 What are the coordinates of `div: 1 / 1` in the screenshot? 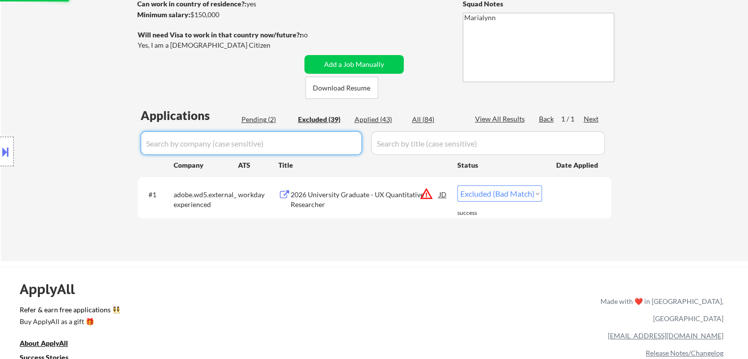 It's located at (572, 119).